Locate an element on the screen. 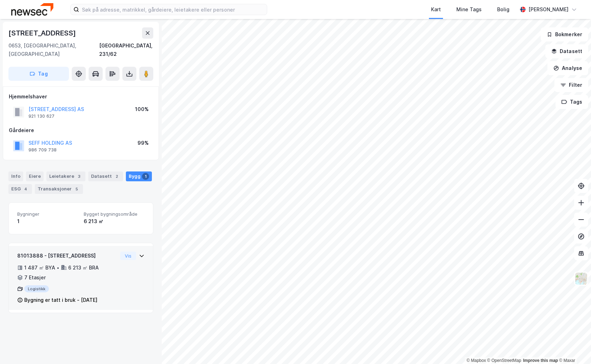 The width and height of the screenshot is (591, 364). div: 5 is located at coordinates (77, 189).